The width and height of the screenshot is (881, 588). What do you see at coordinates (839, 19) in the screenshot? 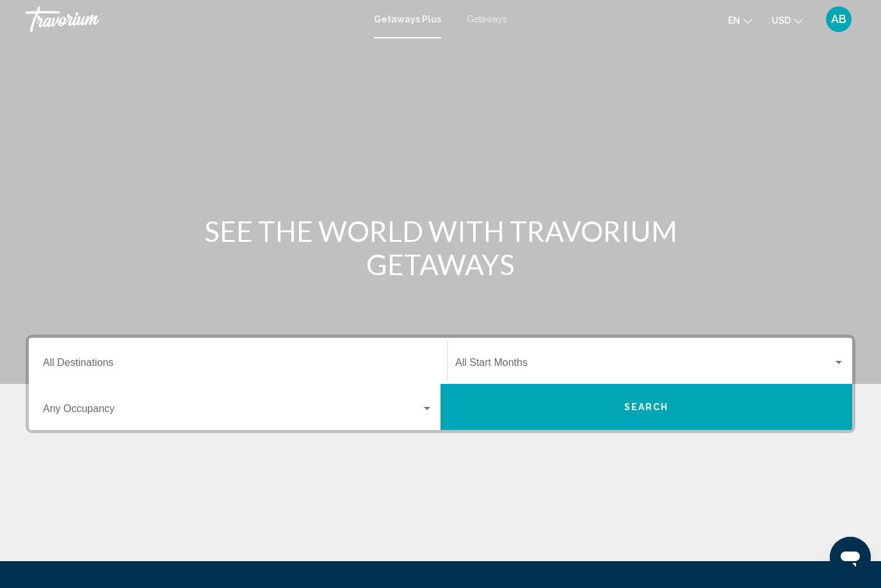
I see `span: AB` at bounding box center [839, 19].